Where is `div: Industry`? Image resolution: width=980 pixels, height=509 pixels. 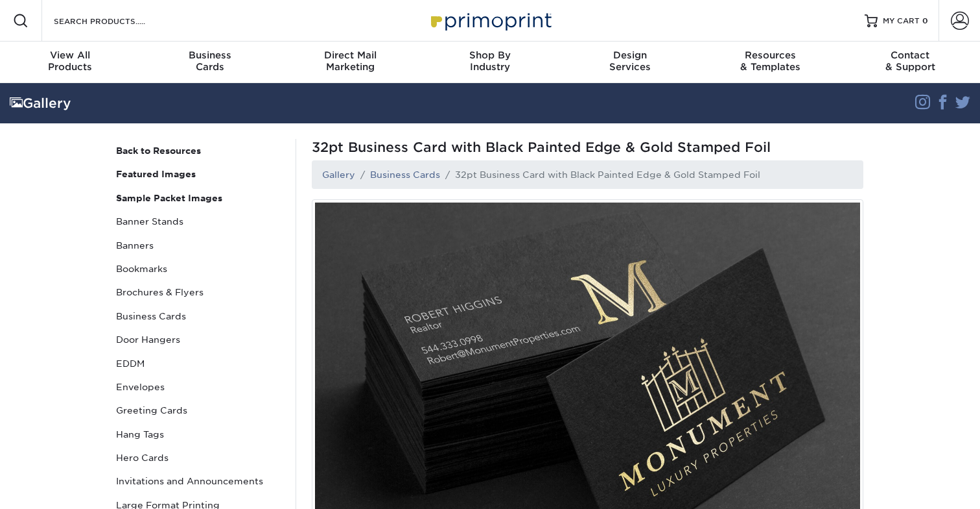 div: Industry is located at coordinates (490, 61).